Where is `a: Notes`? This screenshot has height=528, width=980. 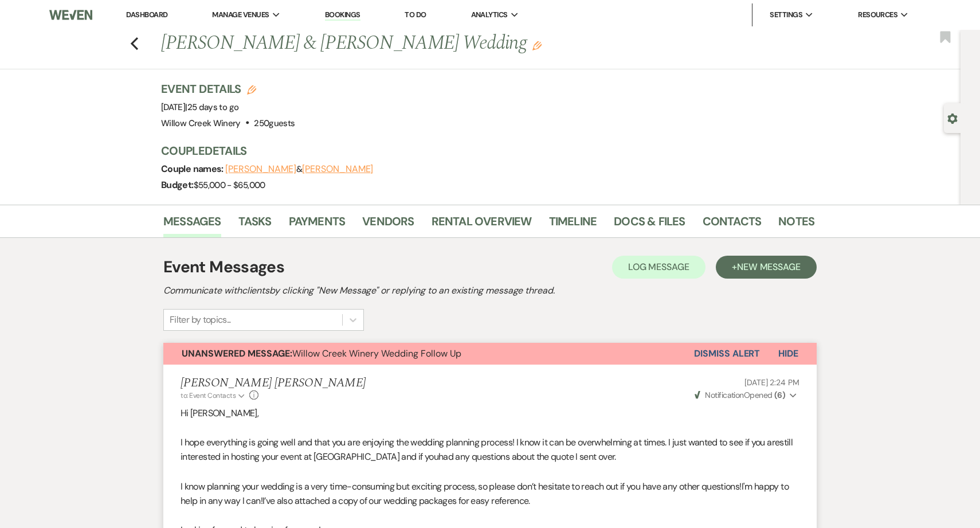
a: Notes is located at coordinates (796, 224).